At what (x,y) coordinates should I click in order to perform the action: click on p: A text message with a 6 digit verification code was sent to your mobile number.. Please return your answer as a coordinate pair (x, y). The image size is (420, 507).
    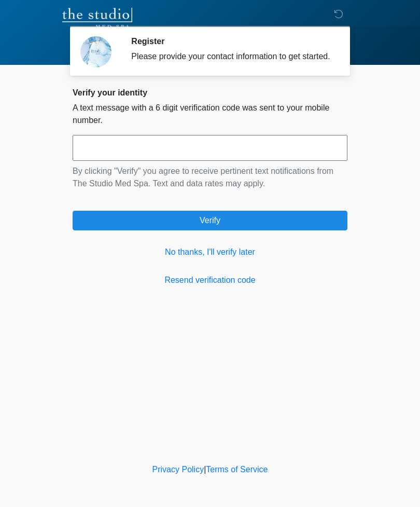
    Looking at the image, I should click on (210, 114).